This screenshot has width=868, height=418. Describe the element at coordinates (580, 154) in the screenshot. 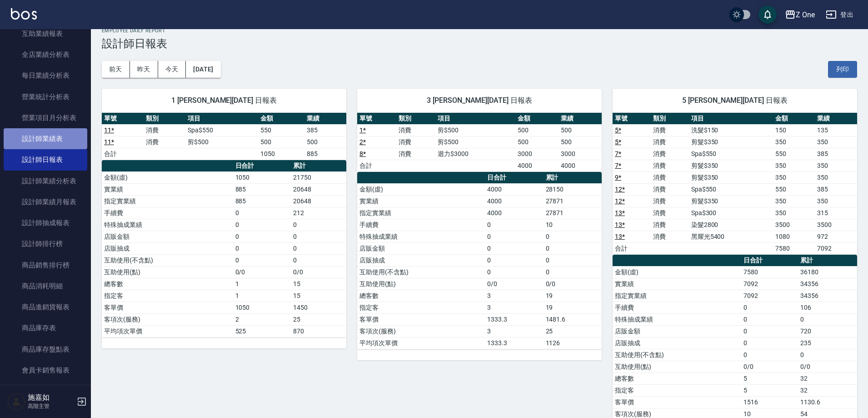

I see `td: 3000` at that location.